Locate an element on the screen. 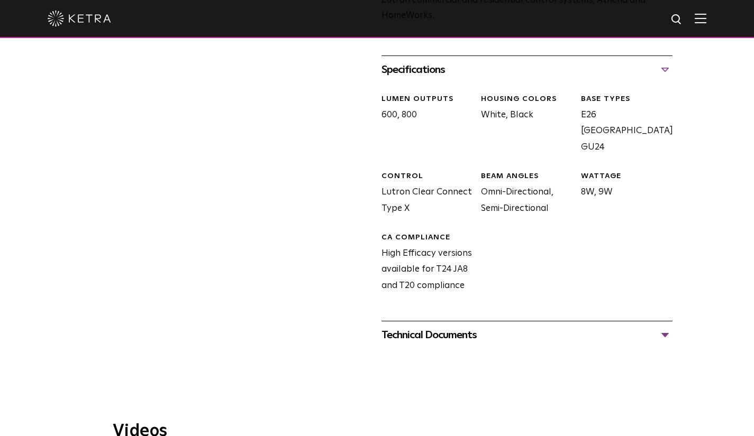 The image size is (754, 436). div: Specifications is located at coordinates (527, 70).